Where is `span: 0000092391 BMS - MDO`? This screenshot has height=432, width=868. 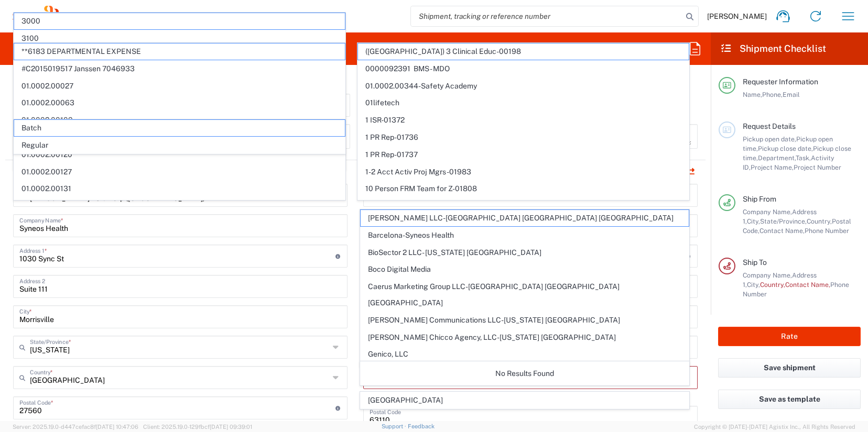
span: 0000092391 BMS - MDO is located at coordinates (523, 68).